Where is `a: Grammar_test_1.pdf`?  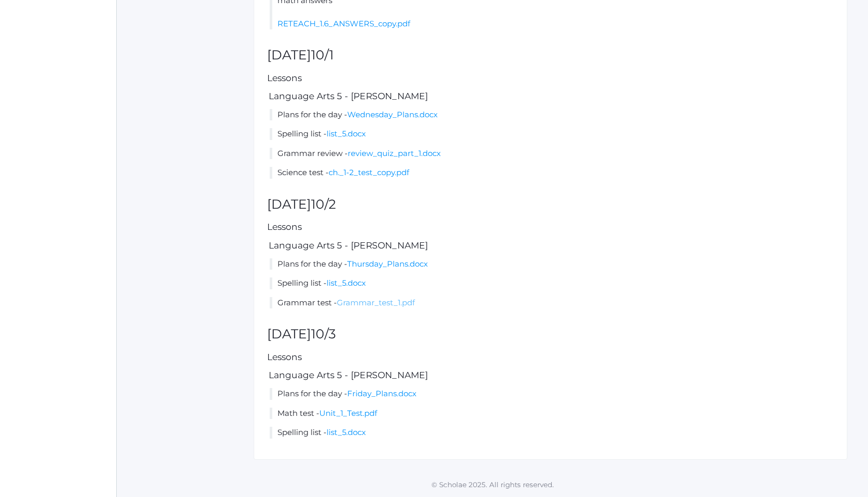 a: Grammar_test_1.pdf is located at coordinates (376, 302).